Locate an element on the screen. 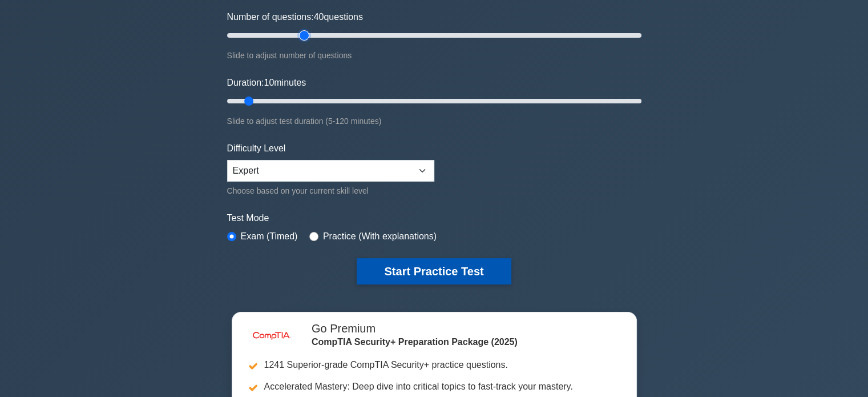 The height and width of the screenshot is (397, 868). label: Duration: minutes is located at coordinates (266, 83).